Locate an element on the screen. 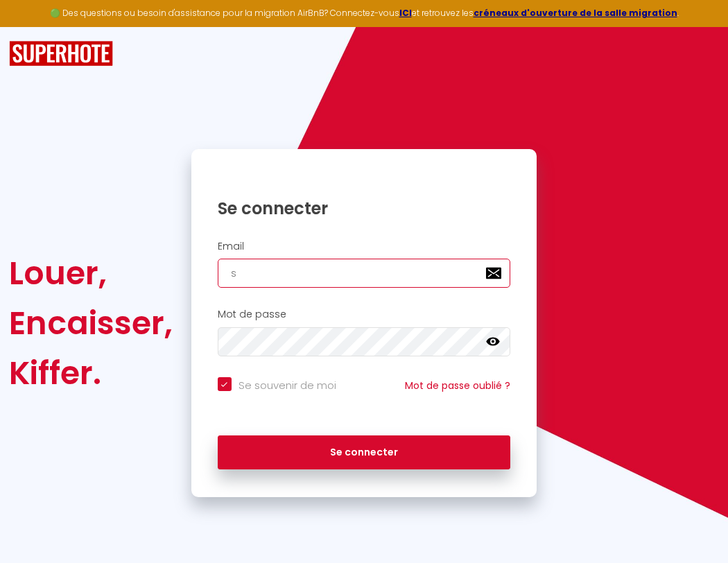 The height and width of the screenshot is (563, 728). div: Kiffer. is located at coordinates (91, 373).